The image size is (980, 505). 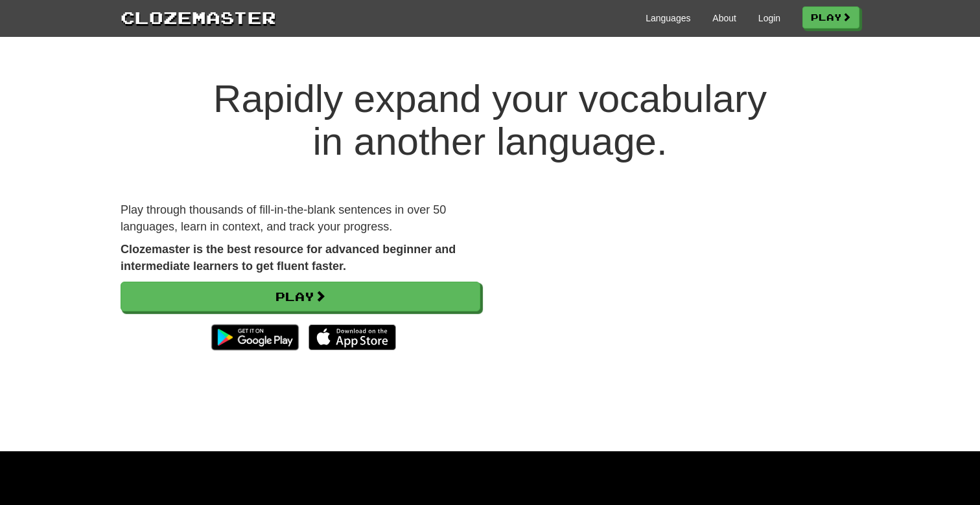 I want to click on a: Login, so click(x=770, y=19).